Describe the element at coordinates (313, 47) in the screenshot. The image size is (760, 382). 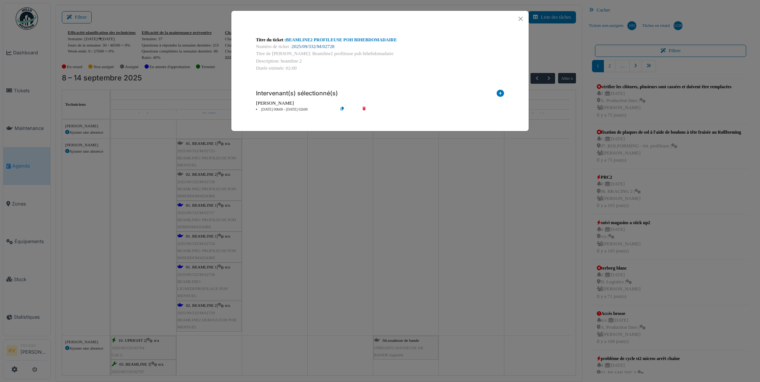
I see `a: 2025/09/332/M/02728` at that location.